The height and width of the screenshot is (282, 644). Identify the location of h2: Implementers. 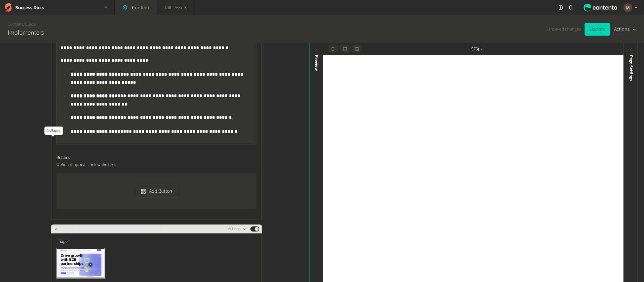
(26, 33).